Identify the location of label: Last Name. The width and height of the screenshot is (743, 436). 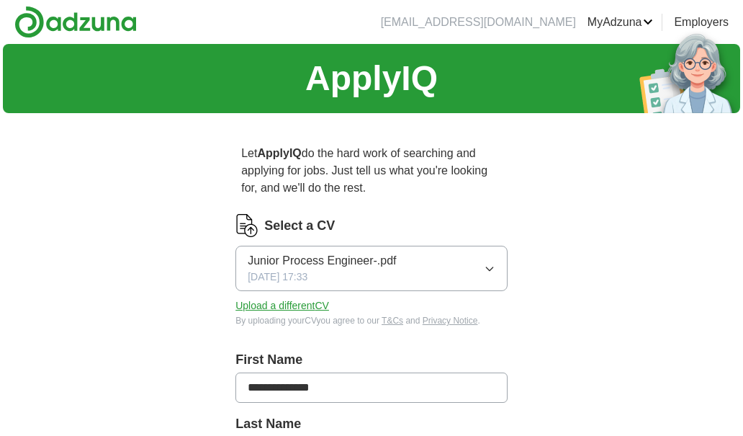
(372, 423).